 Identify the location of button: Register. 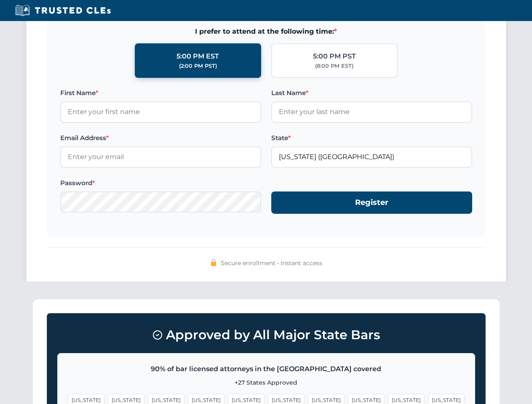
(371, 203).